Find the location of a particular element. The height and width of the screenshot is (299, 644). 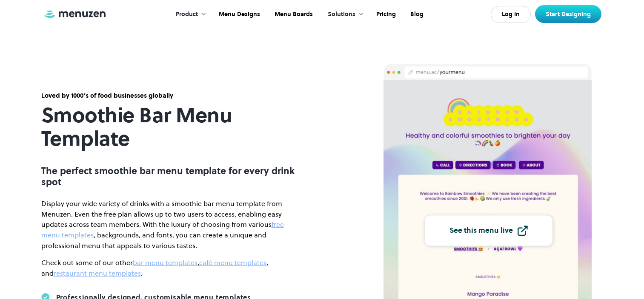

div: Solutions is located at coordinates (341, 14).